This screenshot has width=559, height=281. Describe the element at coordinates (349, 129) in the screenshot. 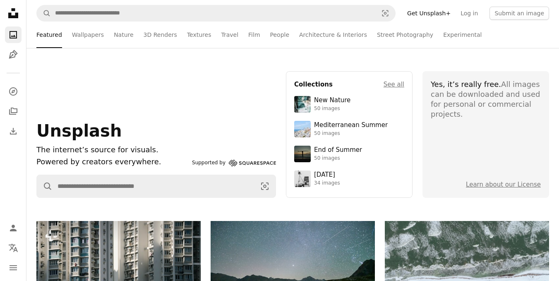

I see `a: Mediterranean Summer50 images` at that location.